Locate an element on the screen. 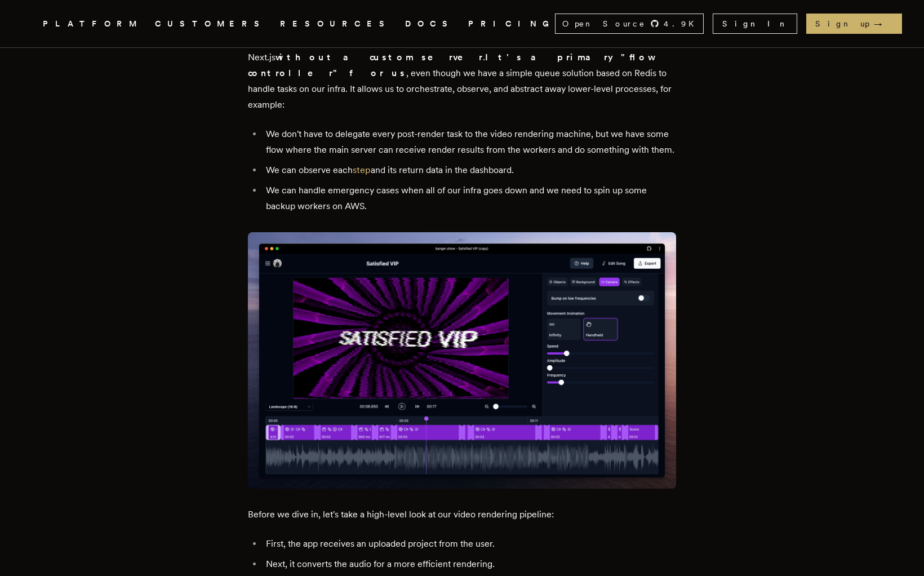  li: We can observe each and its return data in the dashboard. is located at coordinates (469, 171).